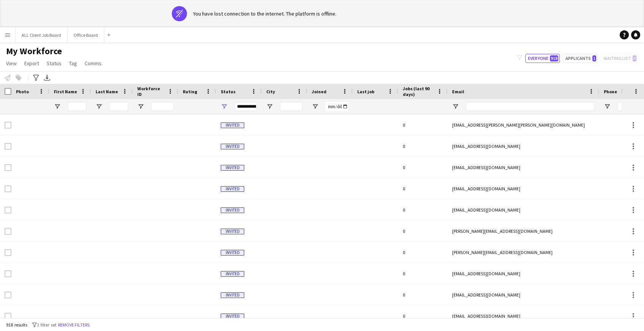 This screenshot has width=644, height=331. What do you see at coordinates (47, 78) in the screenshot?
I see `app-action-btn: Export XLSX` at bounding box center [47, 78].